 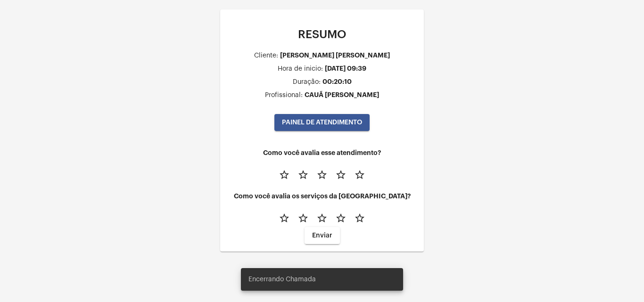 What do you see at coordinates (322, 122) in the screenshot?
I see `button: PAINEL DE ATENDIMENTO` at bounding box center [322, 122].